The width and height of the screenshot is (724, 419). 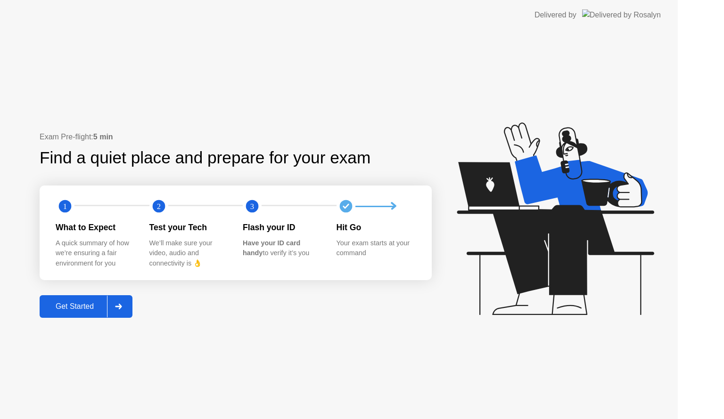 What do you see at coordinates (103, 137) in the screenshot?
I see `b: 5 min` at bounding box center [103, 137].